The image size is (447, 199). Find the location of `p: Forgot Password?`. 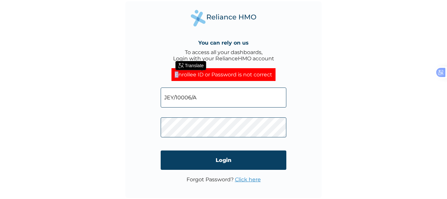

p: Forgot Password? is located at coordinates (224, 179).